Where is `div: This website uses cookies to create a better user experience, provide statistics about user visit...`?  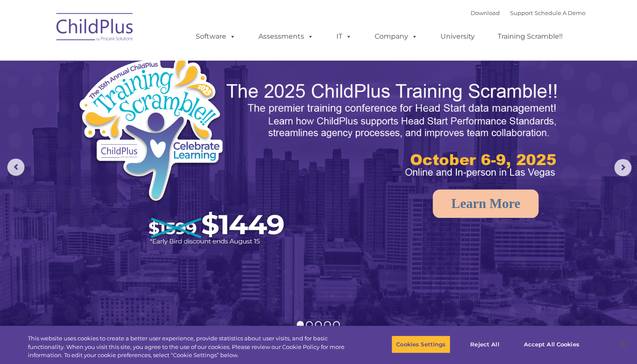
div: This website uses cookies to create a better user experience, provide statistics about user visit... is located at coordinates (189, 347).